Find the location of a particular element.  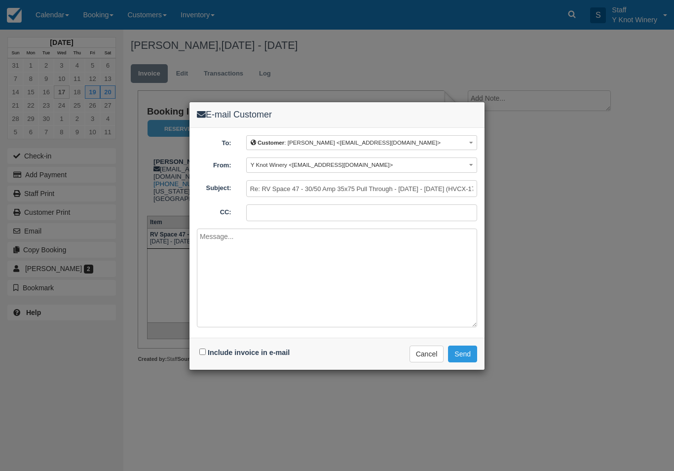

label: Subject: is located at coordinates (214, 186).